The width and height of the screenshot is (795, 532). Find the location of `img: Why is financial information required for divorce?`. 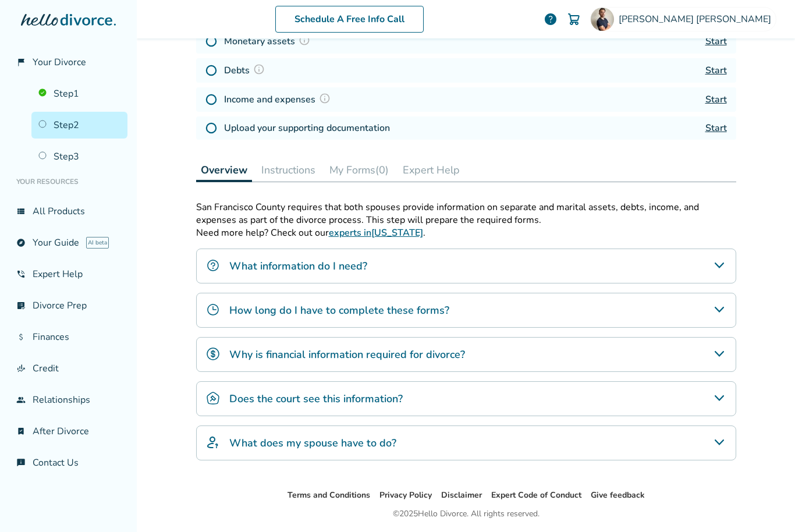

img: Why is financial information required for divorce? is located at coordinates (213, 354).